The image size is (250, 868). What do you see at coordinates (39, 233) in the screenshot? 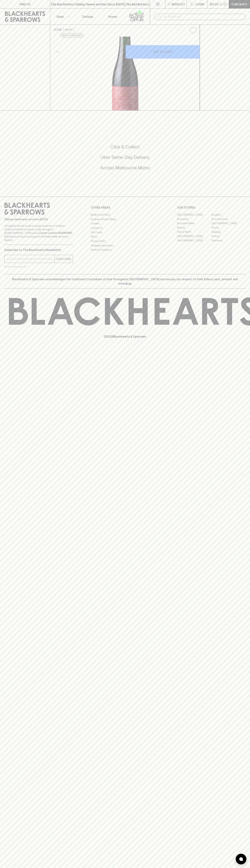
I see `p: It is against the law to sell or supply alcohol to, or to obtain alcohol on behalf of a person un...` at bounding box center [39, 233].